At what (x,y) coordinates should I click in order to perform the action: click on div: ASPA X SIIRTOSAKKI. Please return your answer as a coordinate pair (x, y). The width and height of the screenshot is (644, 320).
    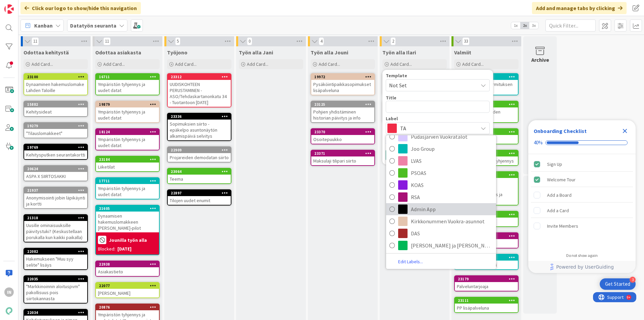
    Looking at the image, I should click on (56, 176).